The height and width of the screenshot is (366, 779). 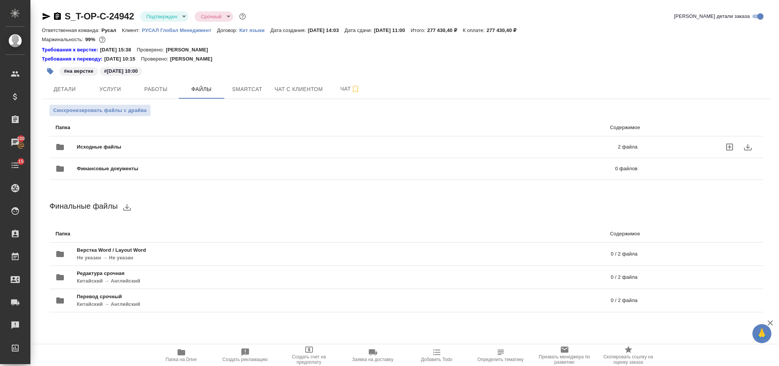 What do you see at coordinates (227, 258) in the screenshot?
I see `p: Не указан → Не указан` at bounding box center [227, 258].